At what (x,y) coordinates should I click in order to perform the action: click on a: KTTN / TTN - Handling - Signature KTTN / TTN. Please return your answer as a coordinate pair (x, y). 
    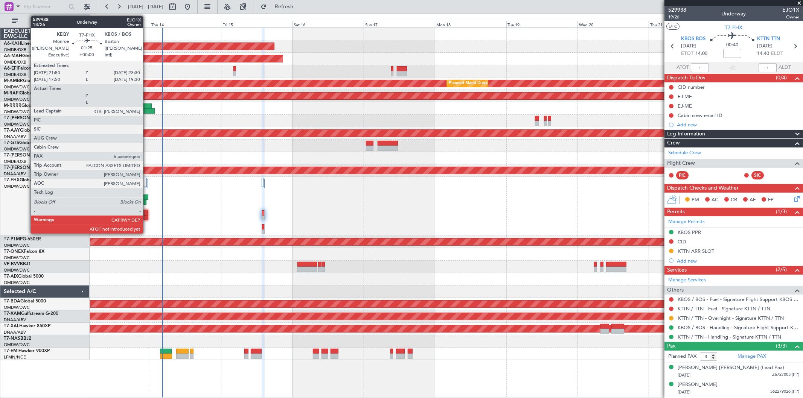
    Looking at the image, I should click on (729, 337).